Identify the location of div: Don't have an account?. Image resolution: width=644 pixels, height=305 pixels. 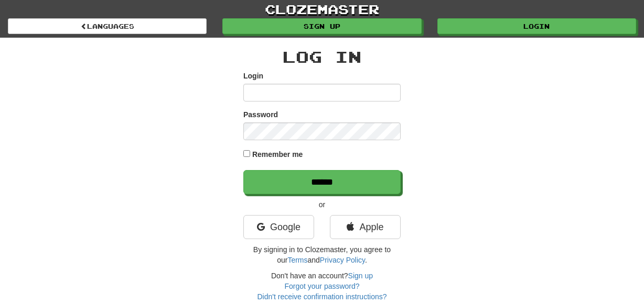
(322, 287).